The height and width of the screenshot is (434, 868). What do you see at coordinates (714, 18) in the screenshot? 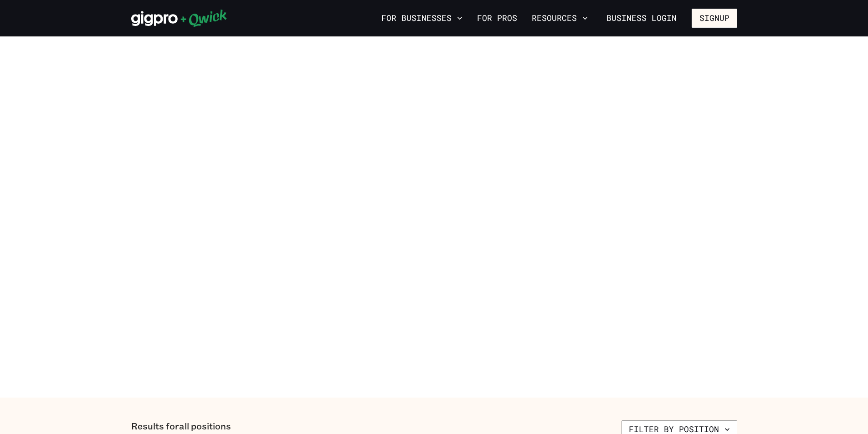
I see `button: Signup` at bounding box center [714, 18].